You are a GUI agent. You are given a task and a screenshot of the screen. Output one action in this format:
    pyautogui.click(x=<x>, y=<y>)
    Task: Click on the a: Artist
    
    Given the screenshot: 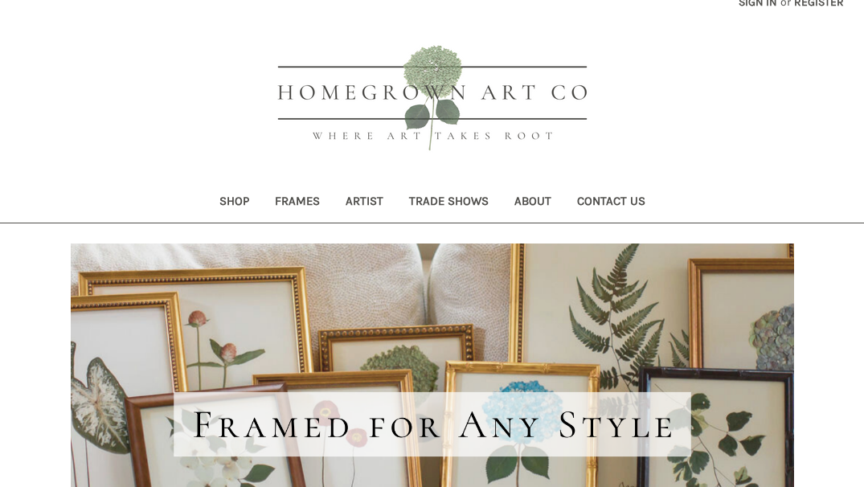 What is the action you would take?
    pyautogui.click(x=364, y=202)
    